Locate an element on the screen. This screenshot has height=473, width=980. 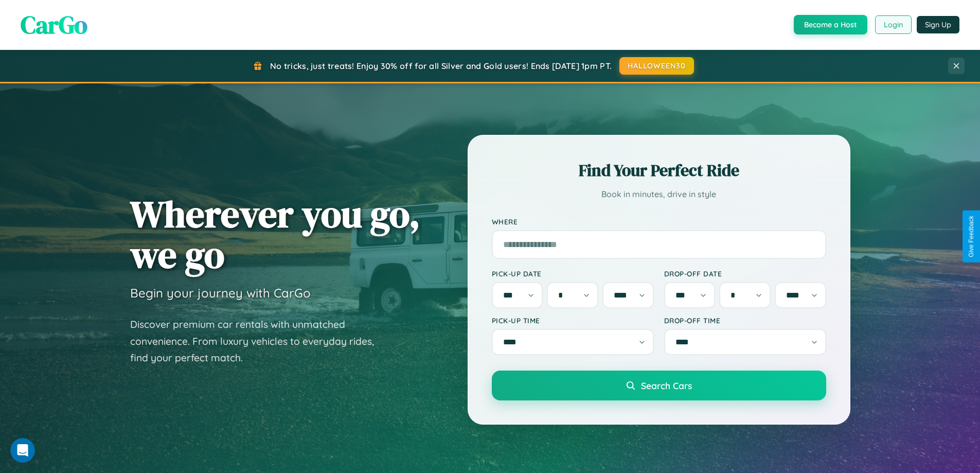
button: Login is located at coordinates (893, 25).